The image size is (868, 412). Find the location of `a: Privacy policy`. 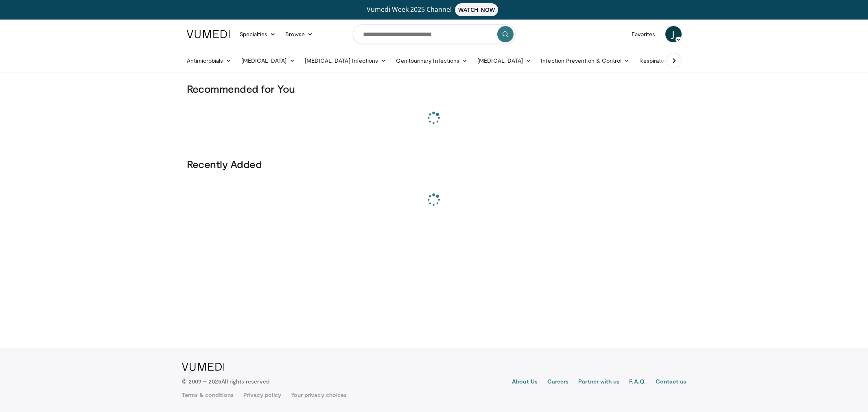

a: Privacy policy is located at coordinates (262, 394).